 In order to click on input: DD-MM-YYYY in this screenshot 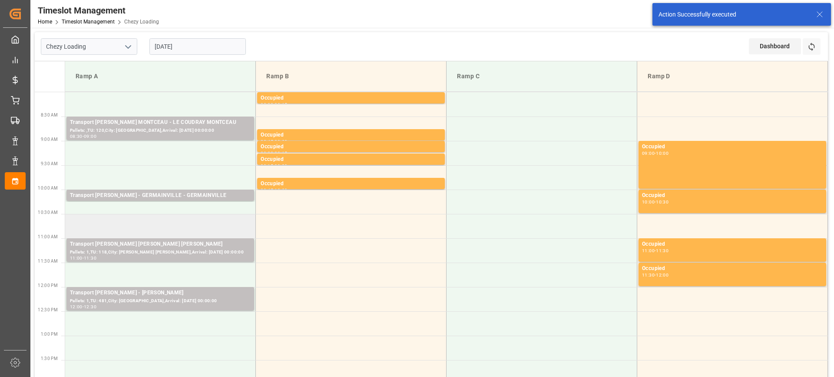, I will do `click(198, 46)`.